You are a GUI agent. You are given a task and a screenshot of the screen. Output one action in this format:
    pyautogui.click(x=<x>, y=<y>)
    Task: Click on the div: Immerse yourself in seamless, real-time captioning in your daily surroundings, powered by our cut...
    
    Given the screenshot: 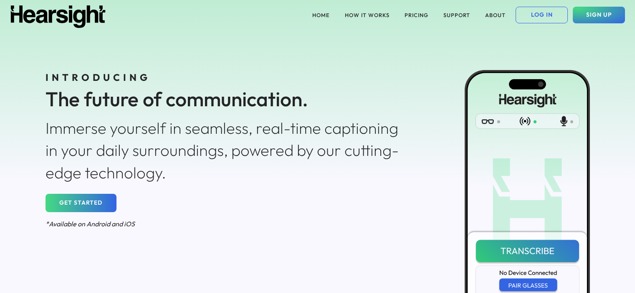 What is the action you would take?
    pyautogui.click(x=227, y=151)
    